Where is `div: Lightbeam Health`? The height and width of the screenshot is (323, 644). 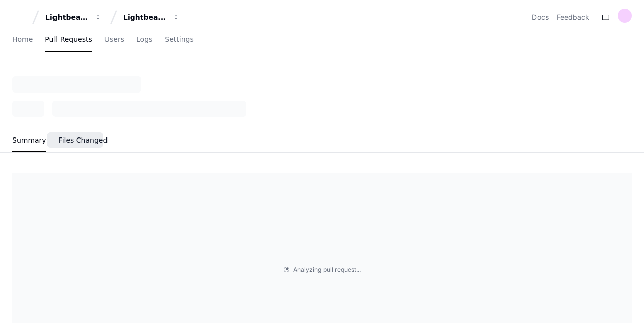
div: Lightbeam Health is located at coordinates (67, 17).